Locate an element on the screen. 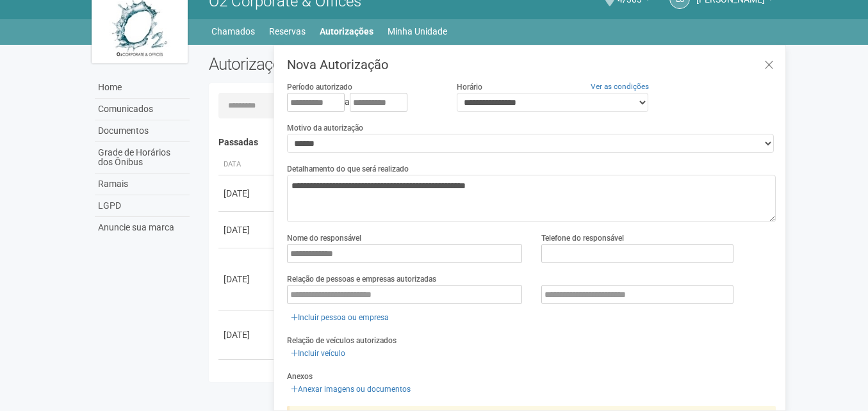 This screenshot has width=868, height=411. a: Comunicados is located at coordinates (142, 109).